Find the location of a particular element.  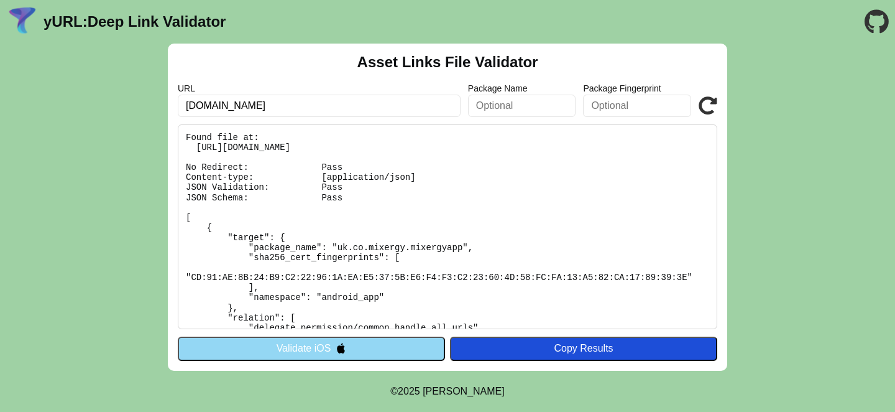

span: 2025 is located at coordinates (409, 390).